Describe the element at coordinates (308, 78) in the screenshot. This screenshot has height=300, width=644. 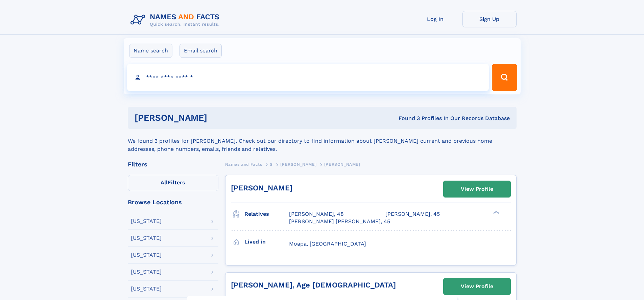
I see `input: search input` at that location.